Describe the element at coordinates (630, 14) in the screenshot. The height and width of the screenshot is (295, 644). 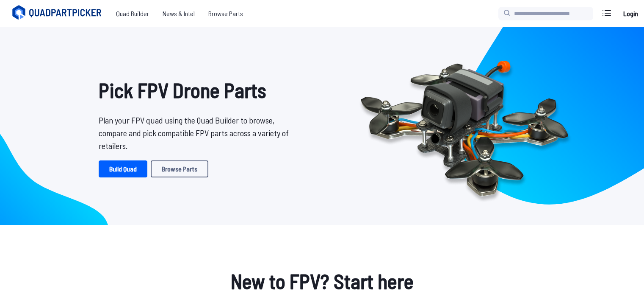
I see `a: Login` at that location.